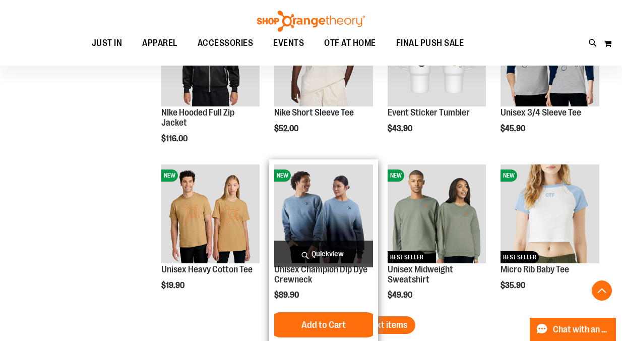  Describe the element at coordinates (324, 214) in the screenshot. I see `img: Unisex Champion Dip Dye Crewneck` at that location.